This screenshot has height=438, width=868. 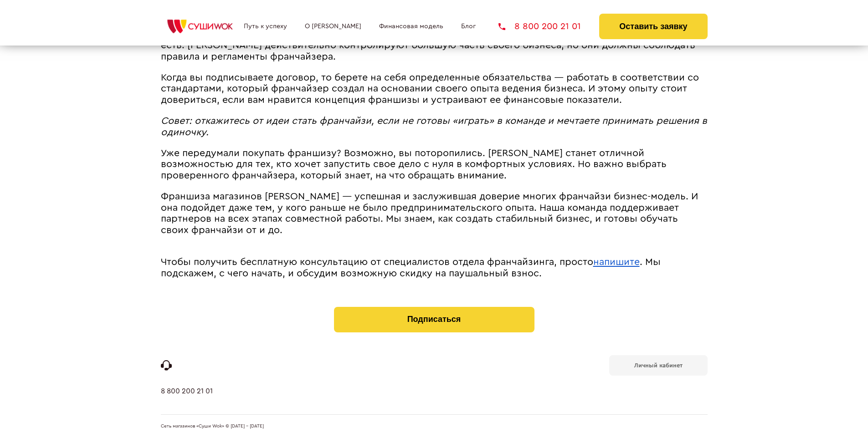 I want to click on a: Путь к успеху, so click(x=265, y=27).